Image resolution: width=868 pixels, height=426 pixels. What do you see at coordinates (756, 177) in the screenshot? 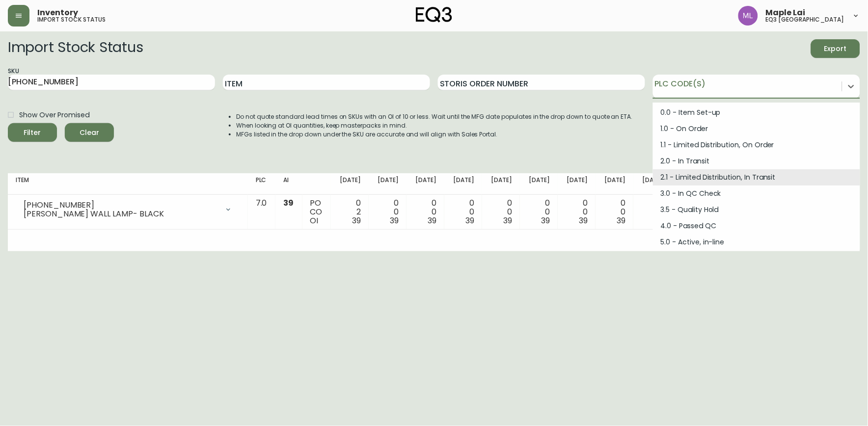
I see `div: 2.1 - Limited Distribution, In Transit` at bounding box center [756, 177].